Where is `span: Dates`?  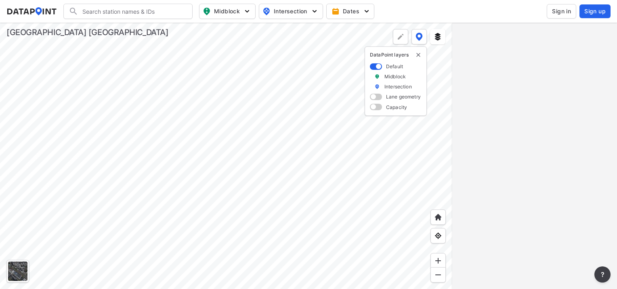 span: Dates is located at coordinates (351, 11).